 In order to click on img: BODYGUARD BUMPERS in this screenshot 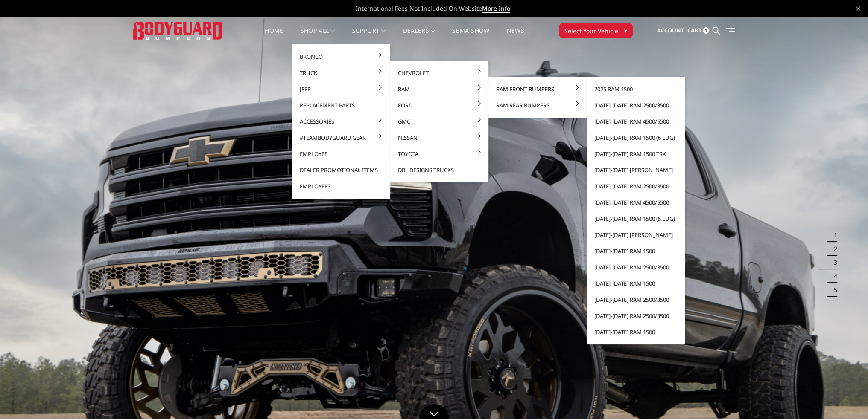, I will do `click(178, 31)`.